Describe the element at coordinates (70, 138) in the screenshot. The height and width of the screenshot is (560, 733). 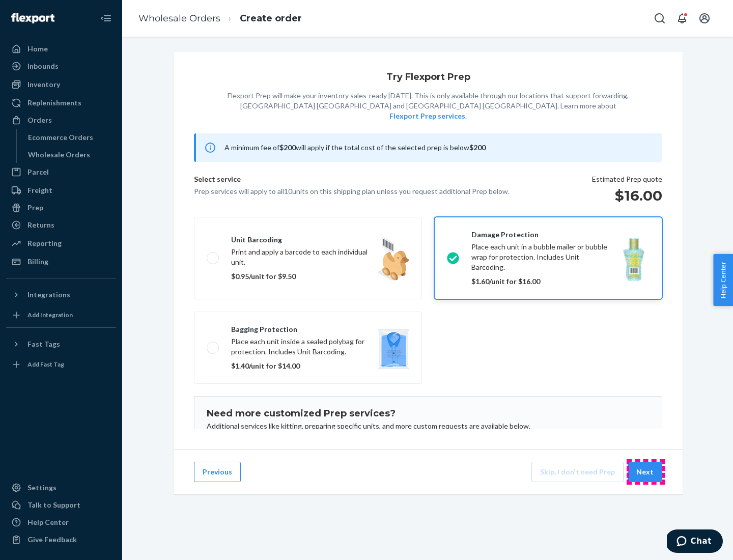
I see `a: Ecommerce Orders` at that location.